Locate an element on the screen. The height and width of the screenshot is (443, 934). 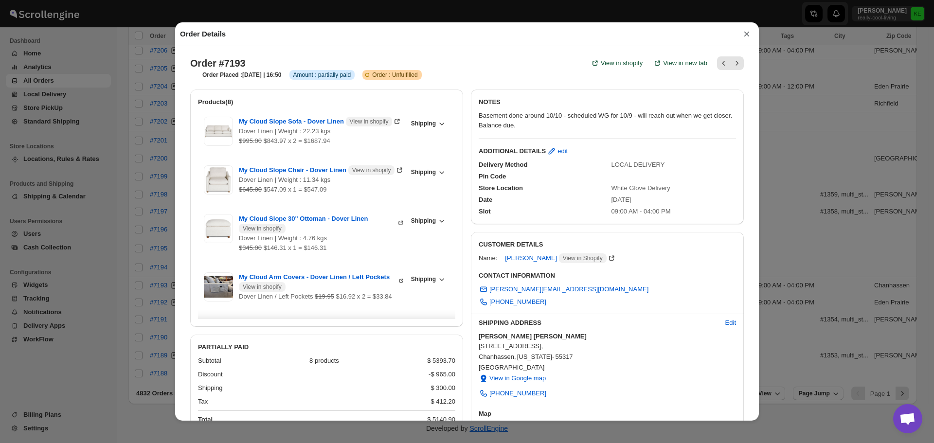
span: $16.92 x 2 = $33.84 is located at coordinates (363, 296).